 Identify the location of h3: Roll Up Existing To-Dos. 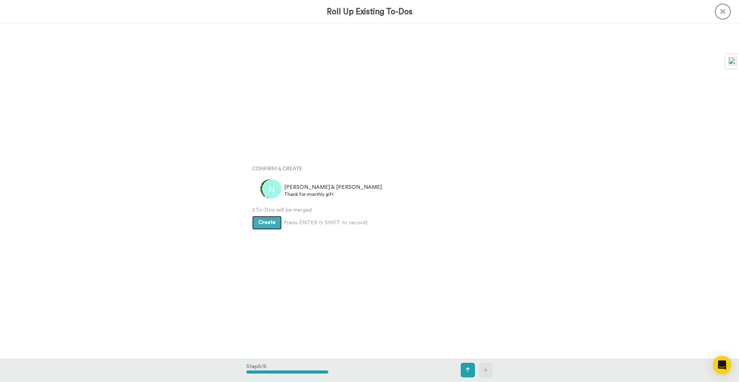
(370, 12).